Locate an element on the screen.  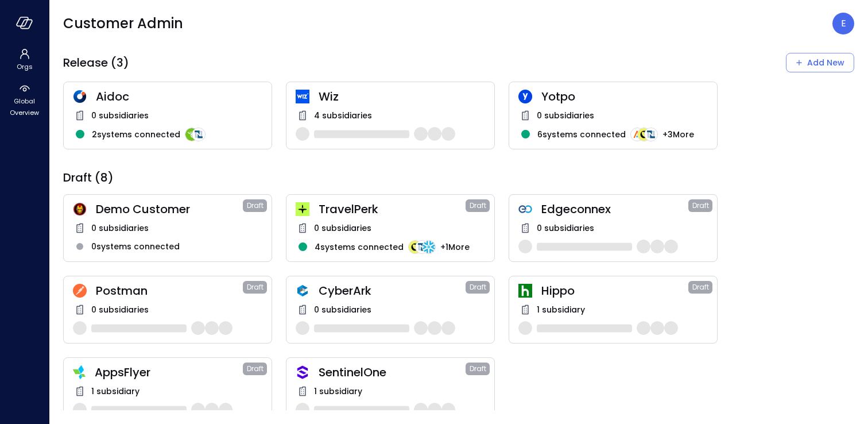
span: Edgeconnex is located at coordinates (615, 209).